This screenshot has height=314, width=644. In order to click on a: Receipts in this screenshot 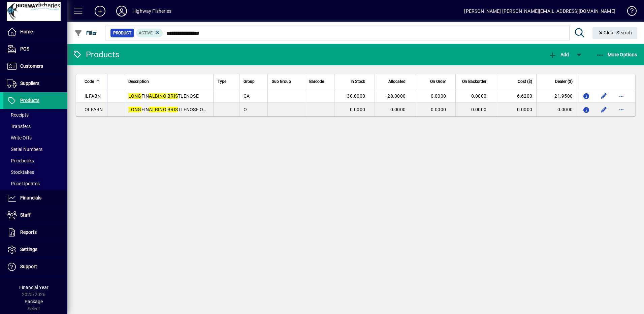, I will do `click(35, 115)`.